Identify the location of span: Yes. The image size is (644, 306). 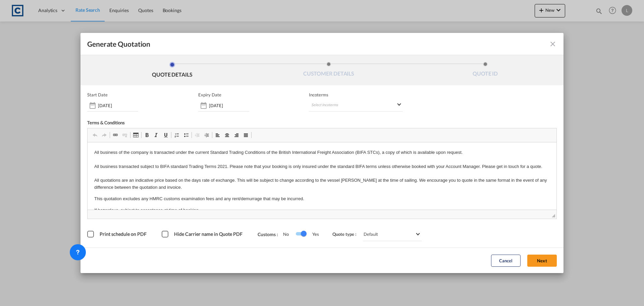
(312, 234).